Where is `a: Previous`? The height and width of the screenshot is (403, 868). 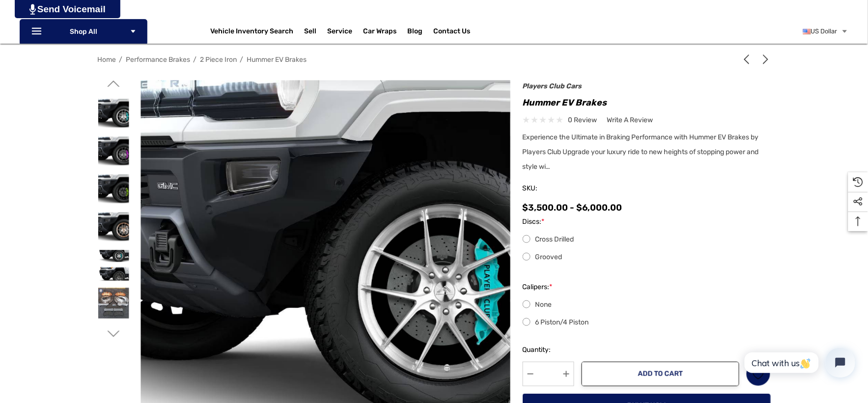 a: Previous is located at coordinates (749, 59).